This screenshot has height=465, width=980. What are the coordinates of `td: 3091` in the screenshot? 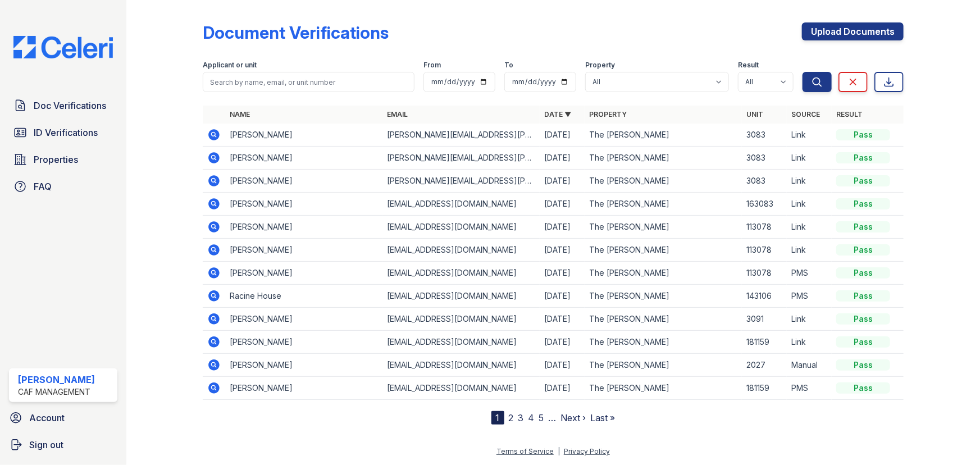 It's located at (765, 319).